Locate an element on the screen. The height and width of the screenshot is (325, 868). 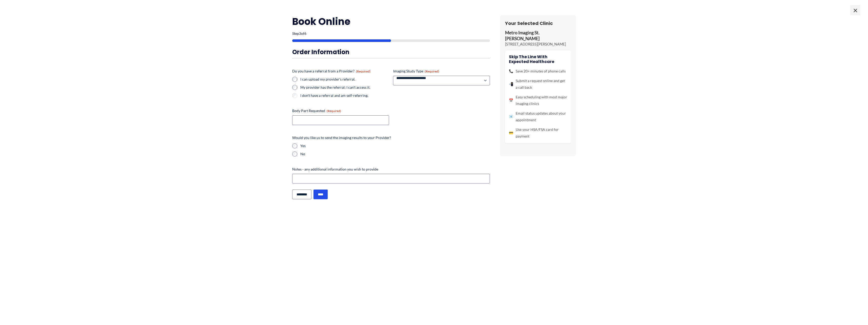
li: Submit a request online and get a call back is located at coordinates (538, 84).